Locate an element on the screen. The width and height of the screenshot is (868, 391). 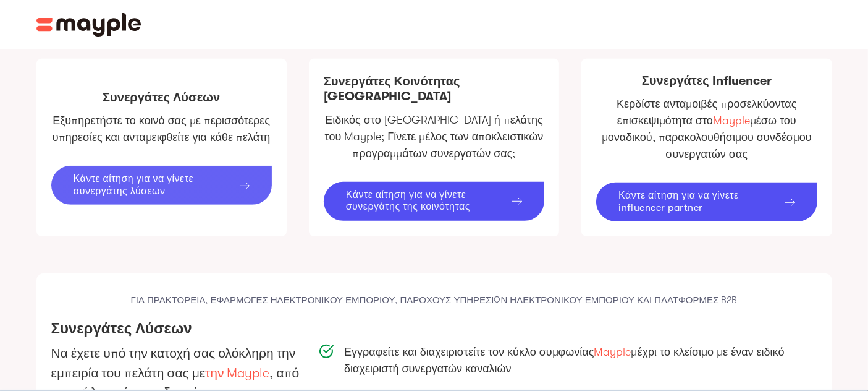
font: μέσω του μοναδικού, παρακολουθήσιμου συνδέσμου συνεργατών σας is located at coordinates (707, 138).